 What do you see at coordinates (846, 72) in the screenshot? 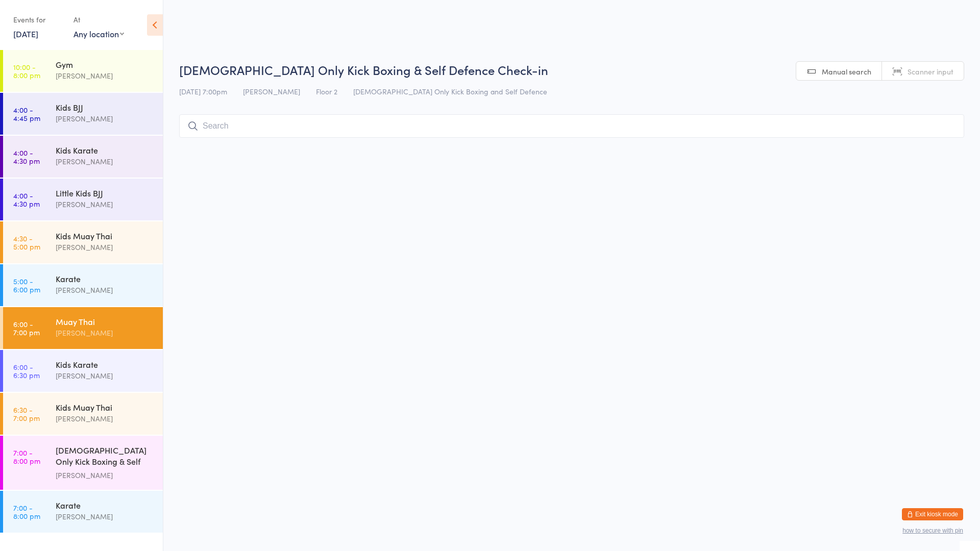
I see `span: Manual search` at bounding box center [846, 72].